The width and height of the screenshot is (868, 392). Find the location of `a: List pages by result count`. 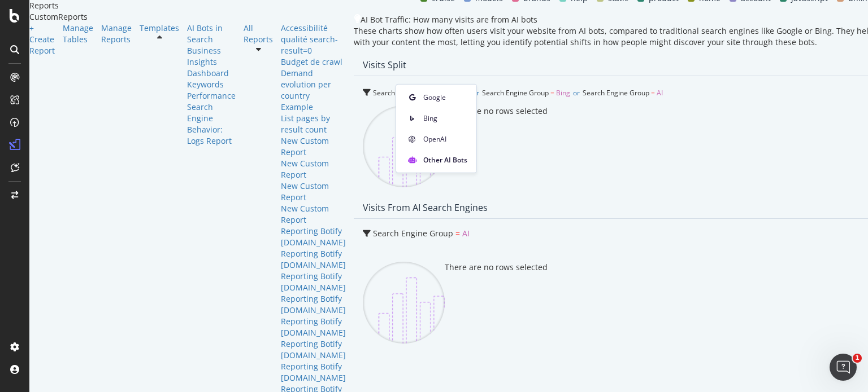

a: List pages by result count is located at coordinates (313, 124).